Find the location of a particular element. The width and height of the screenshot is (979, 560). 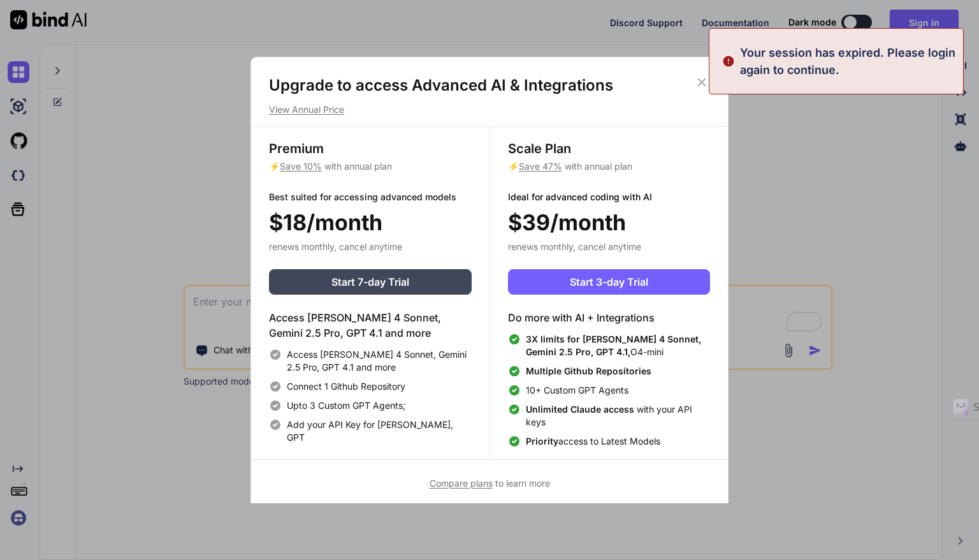

span: access to Latest Models is located at coordinates (593, 441).